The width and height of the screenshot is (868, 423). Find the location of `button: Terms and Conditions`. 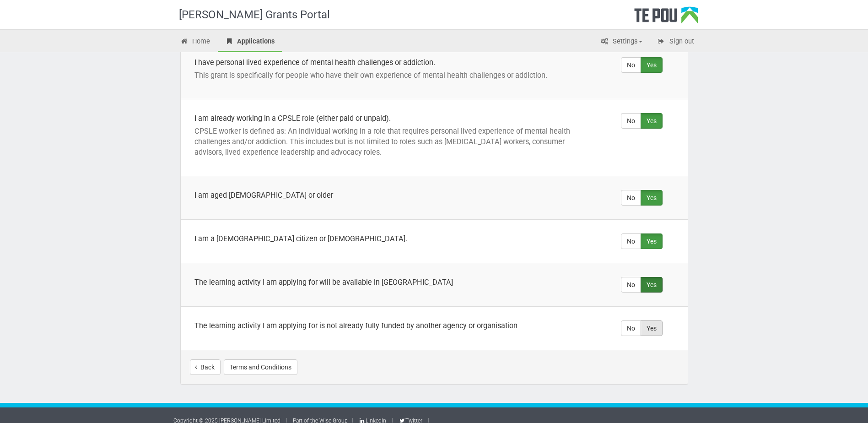

button: Terms and Conditions is located at coordinates (261, 367).